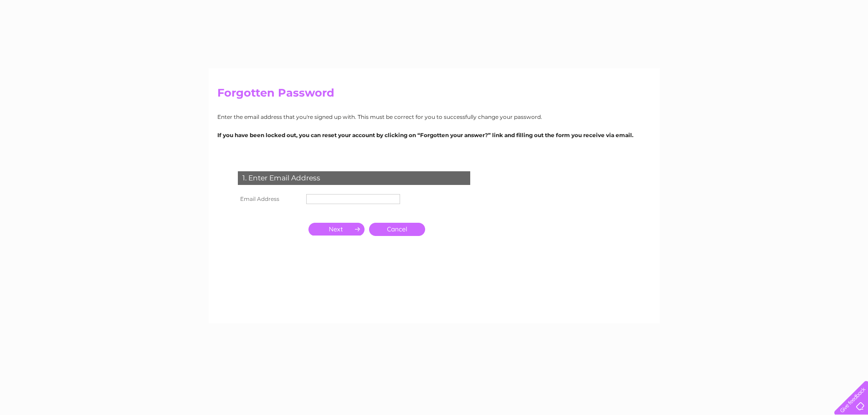  I want to click on h2: Forgotten Password, so click(434, 95).